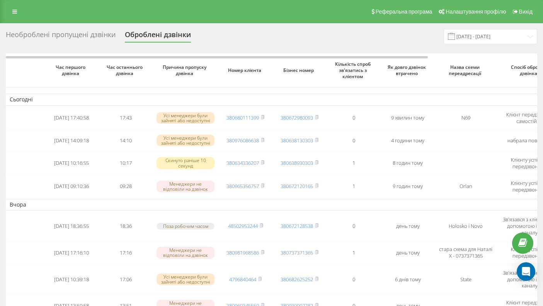 The width and height of the screenshot is (543, 306). Describe the element at coordinates (243, 279) in the screenshot. I see `a: 4796840464` at that location.